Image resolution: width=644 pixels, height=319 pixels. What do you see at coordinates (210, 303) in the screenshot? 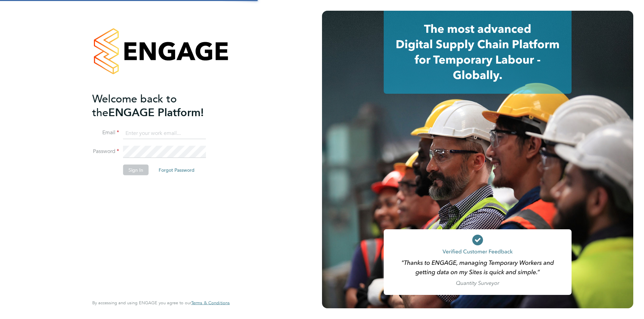
I see `span: Terms & Conditions` at bounding box center [210, 303].